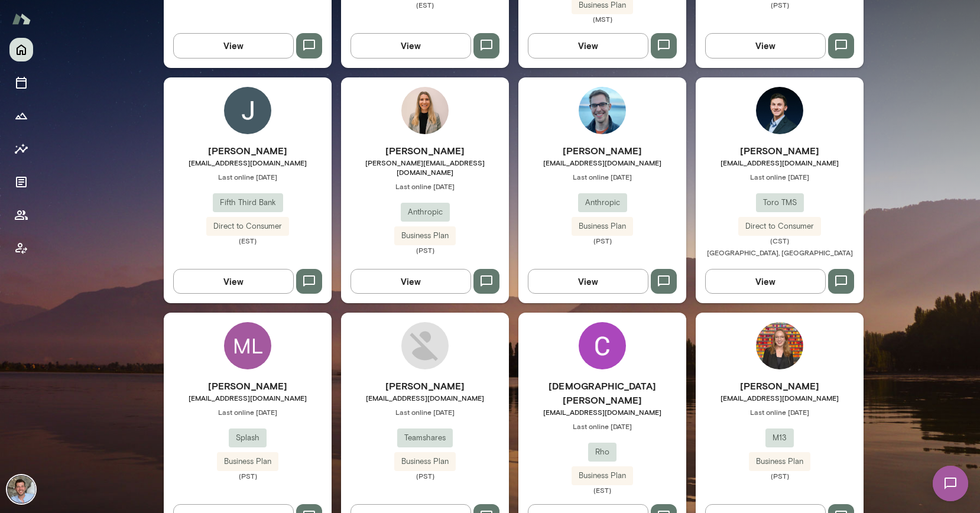 The height and width of the screenshot is (513, 980). Describe the element at coordinates (780, 110) in the screenshot. I see `img: Joel Blachman` at that location.